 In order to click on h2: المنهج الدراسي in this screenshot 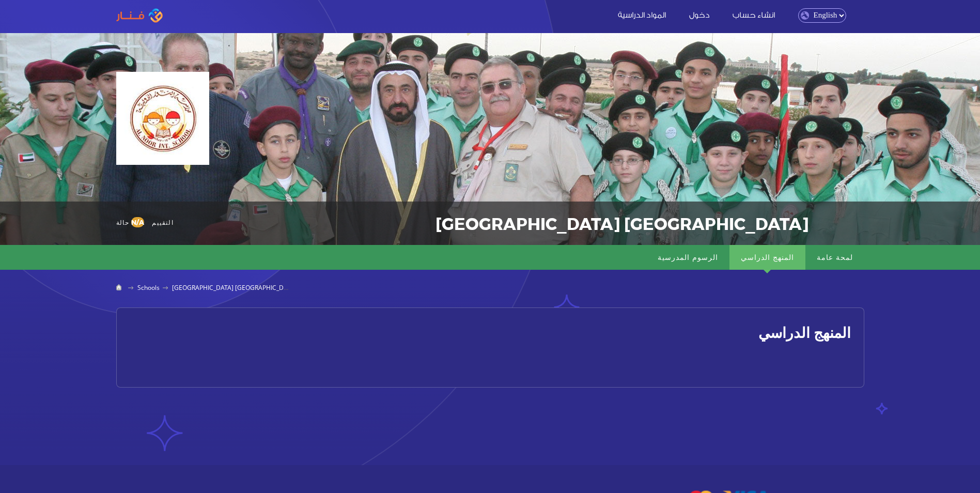, I will do `click(490, 332)`.